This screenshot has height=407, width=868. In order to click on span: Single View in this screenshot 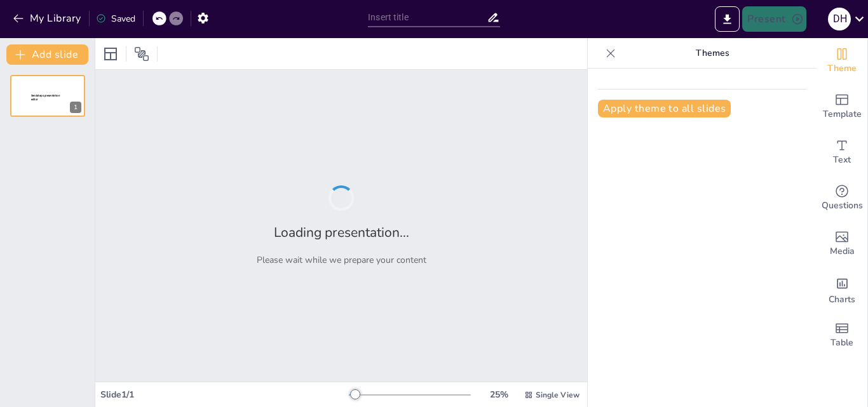, I will do `click(557, 395)`.